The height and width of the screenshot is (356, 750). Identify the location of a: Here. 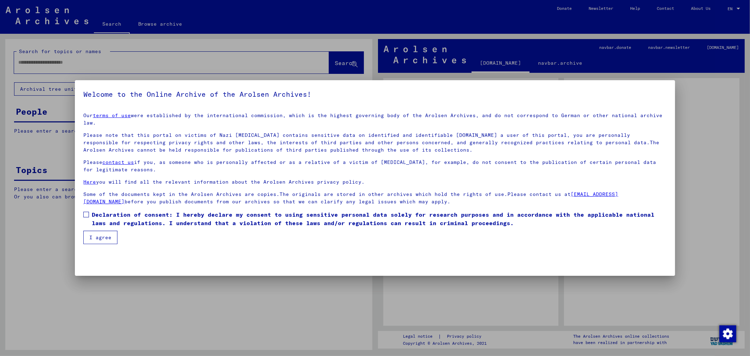
(90, 182).